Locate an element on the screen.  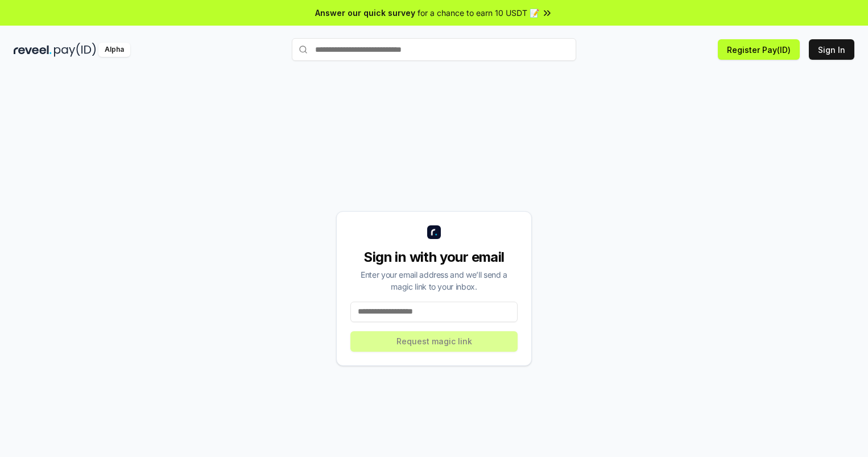
button: Register Pay(ID) is located at coordinates (758, 49).